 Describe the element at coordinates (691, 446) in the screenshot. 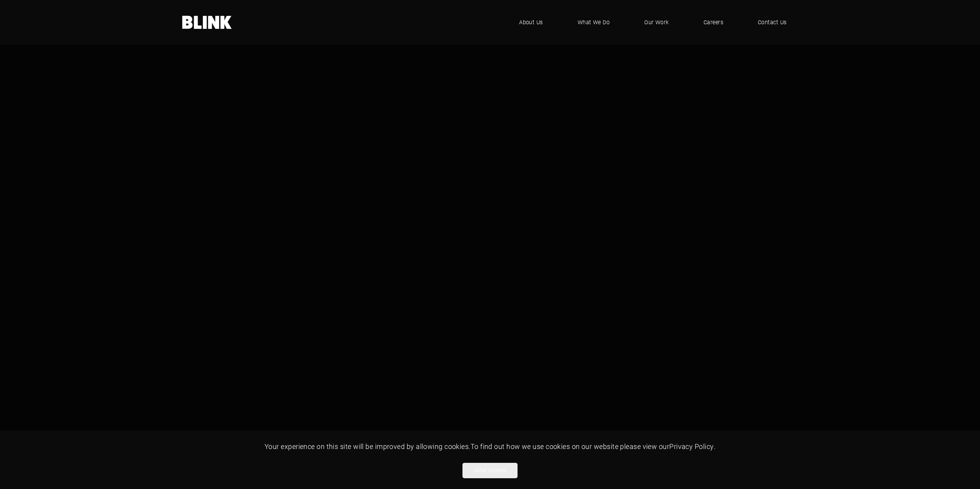

I see `a: Privacy Policy` at that location.